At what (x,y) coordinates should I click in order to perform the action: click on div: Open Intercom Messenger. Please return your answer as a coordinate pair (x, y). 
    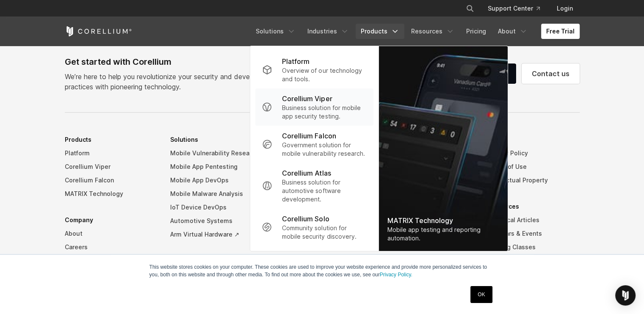
    Looking at the image, I should click on (625, 295).